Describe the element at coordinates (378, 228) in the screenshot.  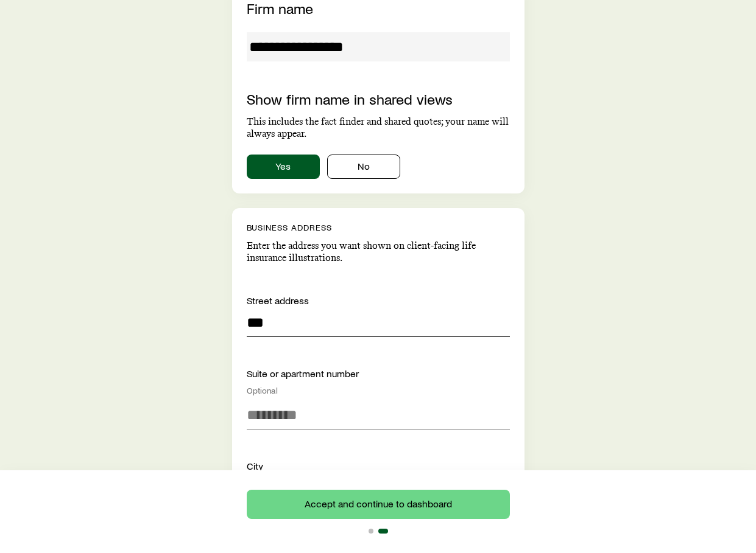
I see `p: Business address` at that location.